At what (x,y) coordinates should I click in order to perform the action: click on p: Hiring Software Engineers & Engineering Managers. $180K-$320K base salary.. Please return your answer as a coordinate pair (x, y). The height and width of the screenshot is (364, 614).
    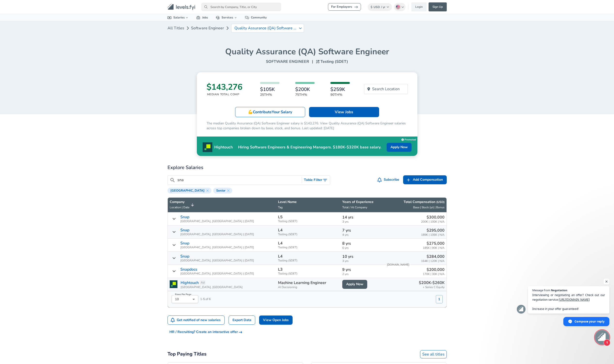
    Looking at the image, I should click on (310, 147).